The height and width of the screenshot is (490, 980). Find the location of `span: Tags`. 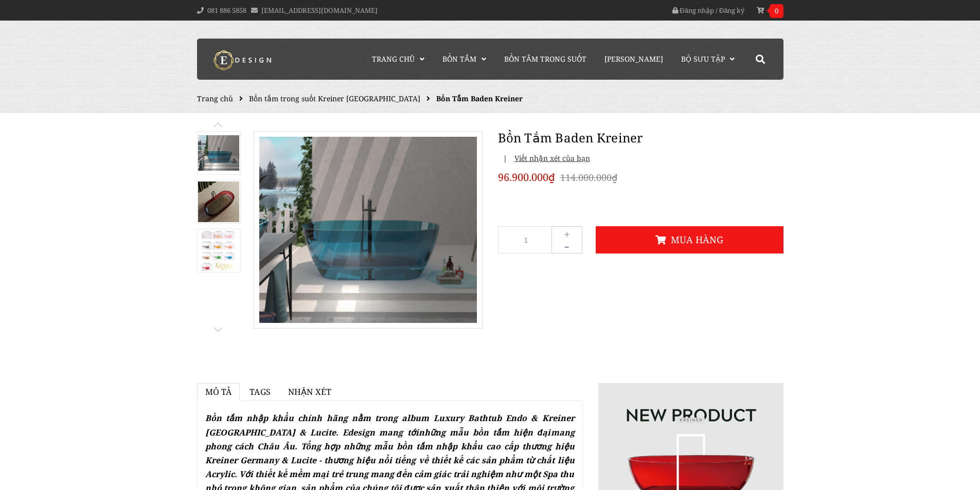

span: Tags is located at coordinates (260, 392).